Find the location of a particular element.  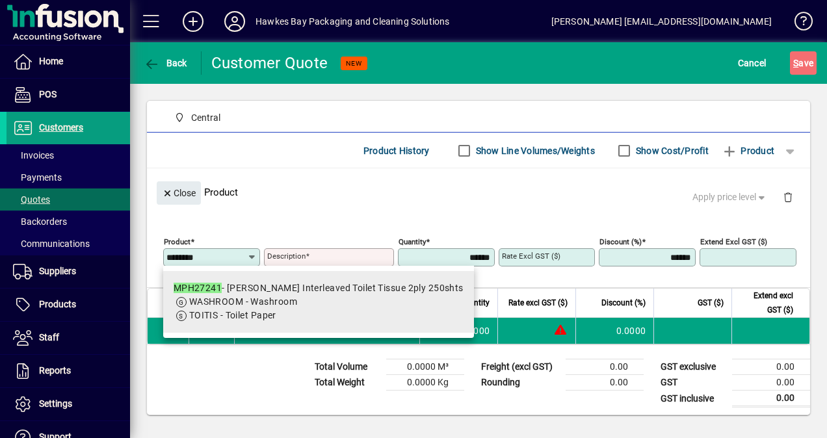

td: GST is located at coordinates (693, 383).